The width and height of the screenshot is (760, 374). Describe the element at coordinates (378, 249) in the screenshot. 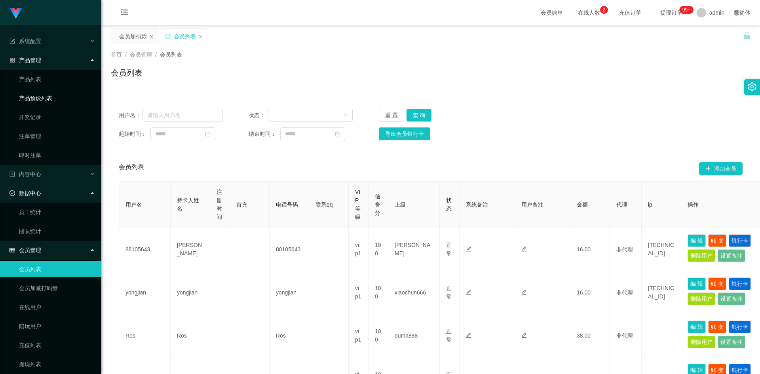

I see `td: 100` at that location.